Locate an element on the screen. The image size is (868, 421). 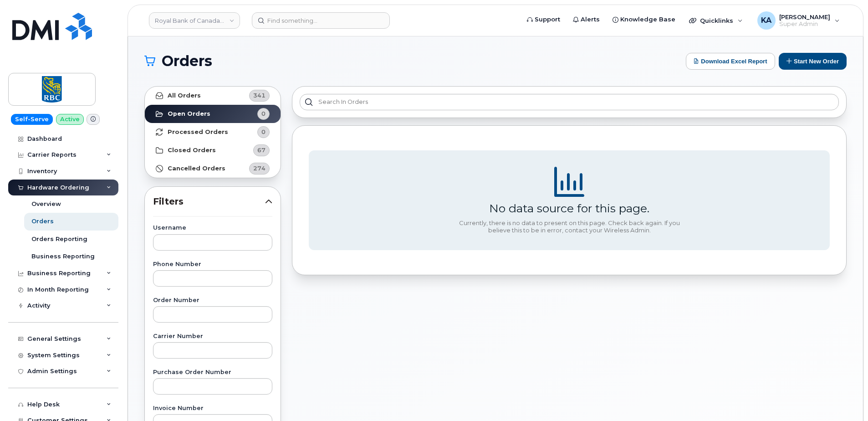
a: All Orders341 is located at coordinates (213, 95).